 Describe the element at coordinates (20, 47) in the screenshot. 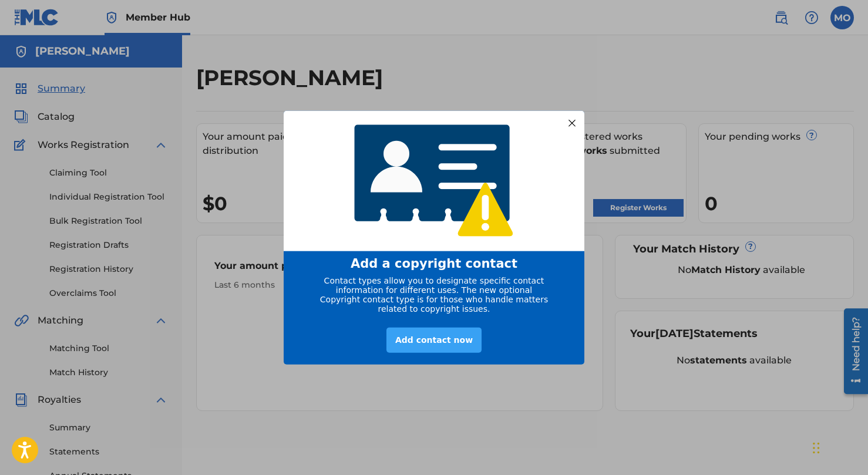

I see `div: Open Resource Center` at that location.